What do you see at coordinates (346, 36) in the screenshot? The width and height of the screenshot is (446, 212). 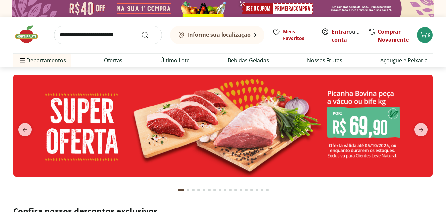 I see `span: ou` at bounding box center [346, 36].